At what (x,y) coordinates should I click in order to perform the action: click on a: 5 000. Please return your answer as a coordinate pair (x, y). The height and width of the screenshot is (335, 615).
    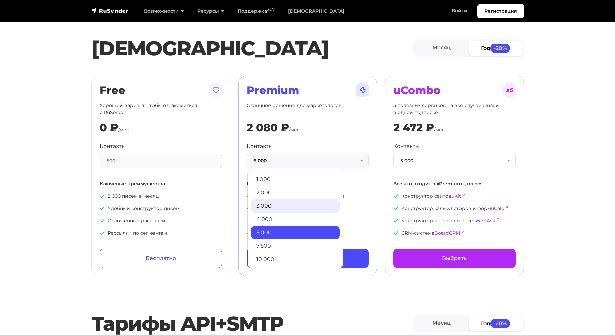
    Looking at the image, I should click on (295, 233).